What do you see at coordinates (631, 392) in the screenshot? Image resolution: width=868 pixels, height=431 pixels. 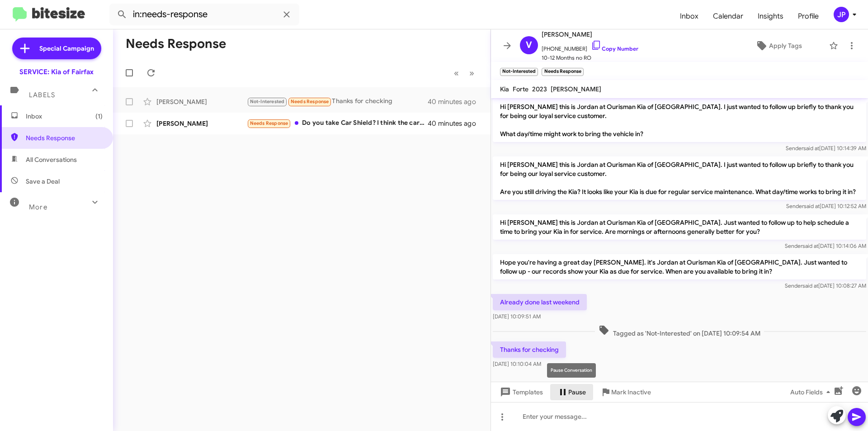 I see `span: Mark Inactive` at bounding box center [631, 392].